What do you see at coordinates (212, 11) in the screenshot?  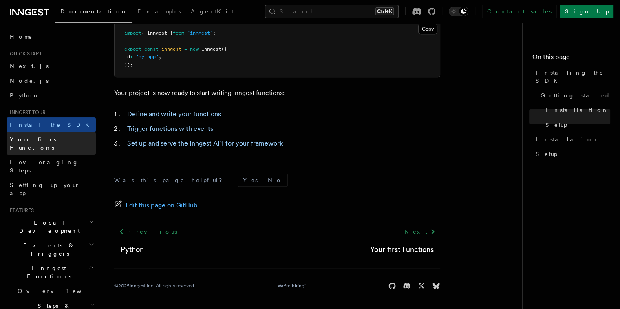 I see `span: AgentKit` at bounding box center [212, 11].